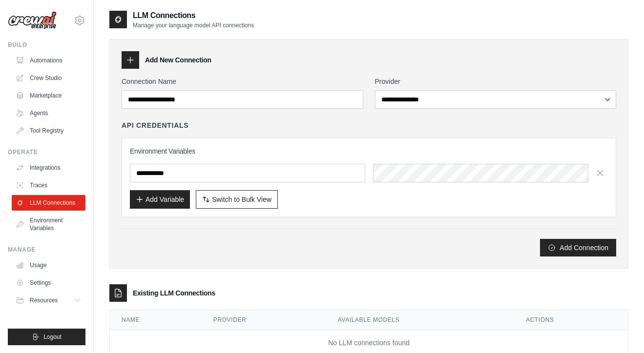  Describe the element at coordinates (49, 113) in the screenshot. I see `a: Agents` at that location.